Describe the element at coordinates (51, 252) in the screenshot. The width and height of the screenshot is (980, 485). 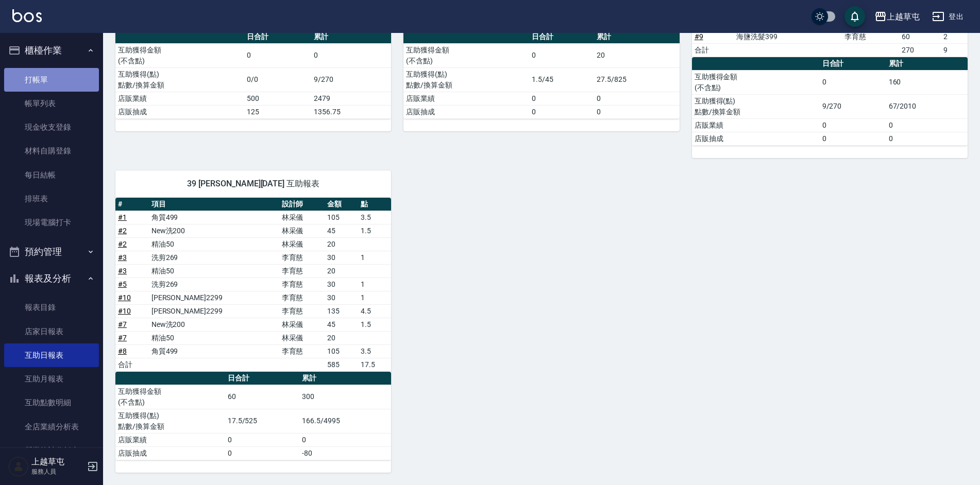
I see `button: 預約管理` at that location.